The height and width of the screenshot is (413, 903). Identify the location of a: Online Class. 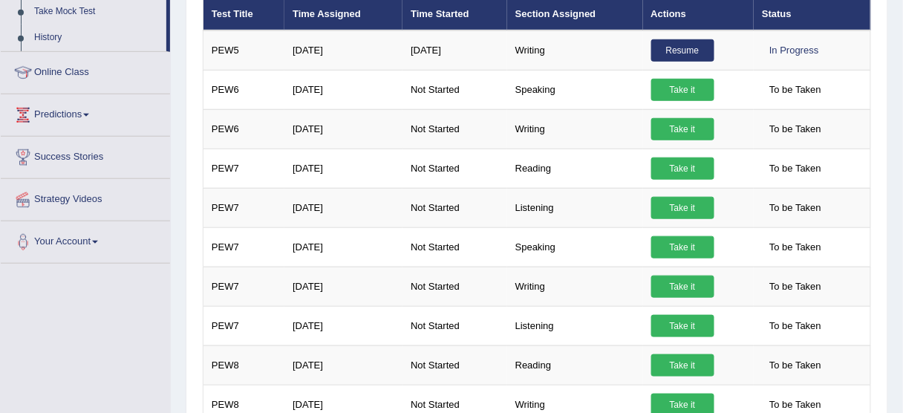
(85, 71).